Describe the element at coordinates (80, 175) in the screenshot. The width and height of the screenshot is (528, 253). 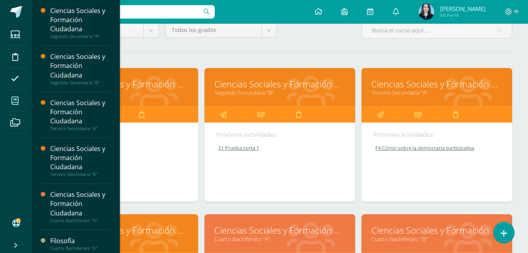
I see `div: Tercero Secundaria "B"` at that location.